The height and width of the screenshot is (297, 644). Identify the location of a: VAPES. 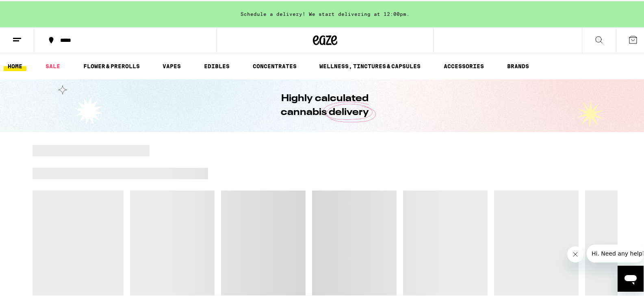
(171, 65).